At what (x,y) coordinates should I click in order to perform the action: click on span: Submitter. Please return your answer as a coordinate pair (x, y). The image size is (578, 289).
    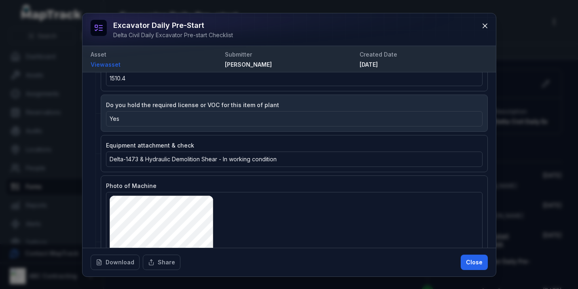
    Looking at the image, I should click on (238, 54).